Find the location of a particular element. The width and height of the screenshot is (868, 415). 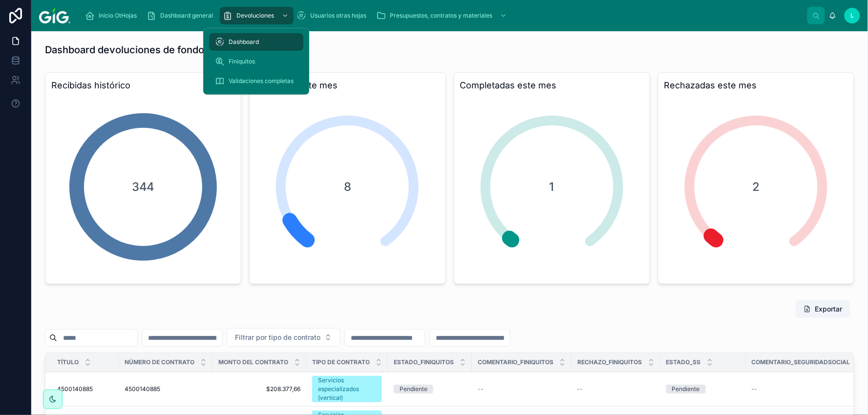

span: 344 is located at coordinates (143, 188).